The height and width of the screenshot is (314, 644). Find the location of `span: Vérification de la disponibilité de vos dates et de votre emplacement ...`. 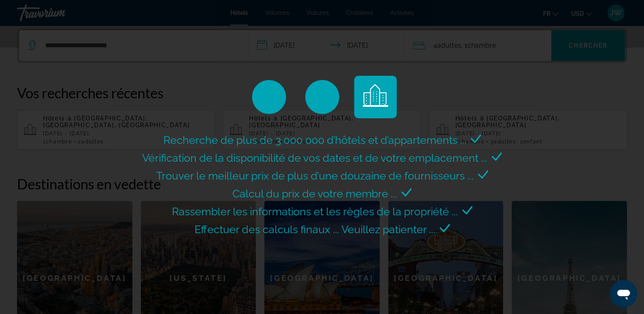

span: Vérification de la disponibilité de vos dates et de votre emplacement ... is located at coordinates (314, 158).